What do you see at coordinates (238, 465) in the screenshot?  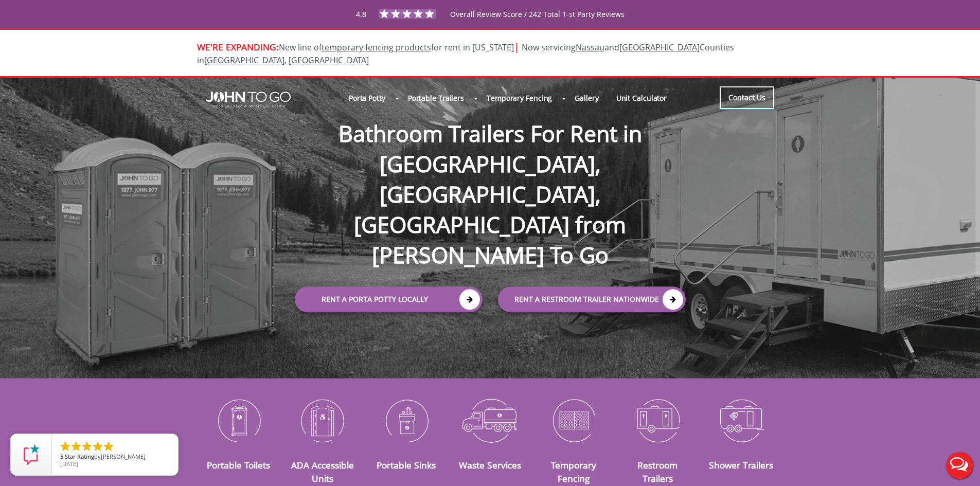 I see `a: Portable Toilets` at bounding box center [238, 465].